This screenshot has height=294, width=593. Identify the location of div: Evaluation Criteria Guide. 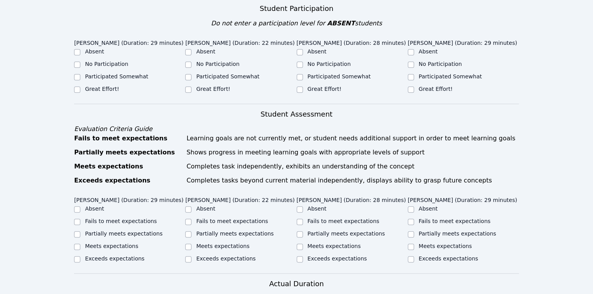
(296, 129).